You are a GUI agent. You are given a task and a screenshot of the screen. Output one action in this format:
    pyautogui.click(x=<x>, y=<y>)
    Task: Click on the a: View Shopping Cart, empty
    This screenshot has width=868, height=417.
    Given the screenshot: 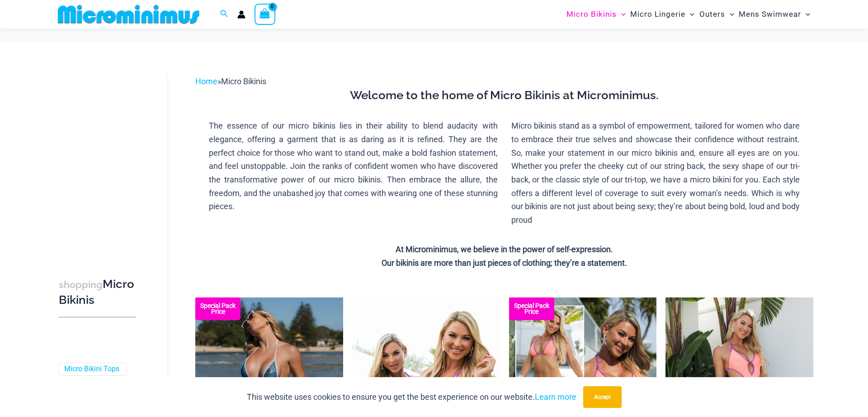 What is the action you would take?
    pyautogui.click(x=265, y=14)
    